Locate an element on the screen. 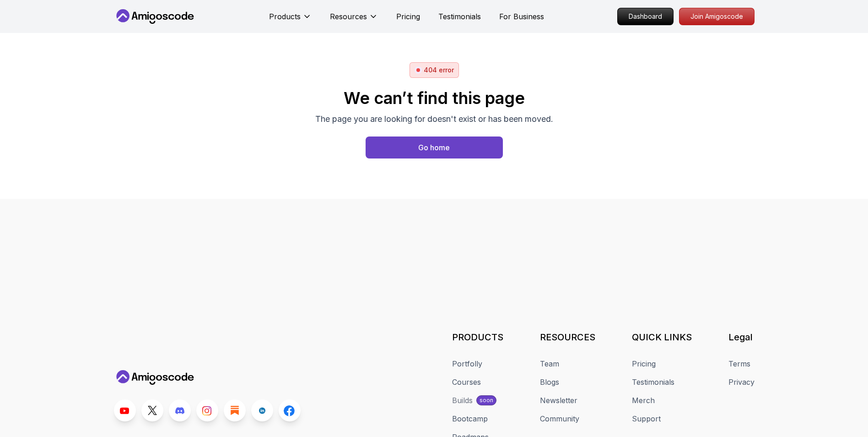 The image size is (868, 437). a: Community is located at coordinates (560, 419).